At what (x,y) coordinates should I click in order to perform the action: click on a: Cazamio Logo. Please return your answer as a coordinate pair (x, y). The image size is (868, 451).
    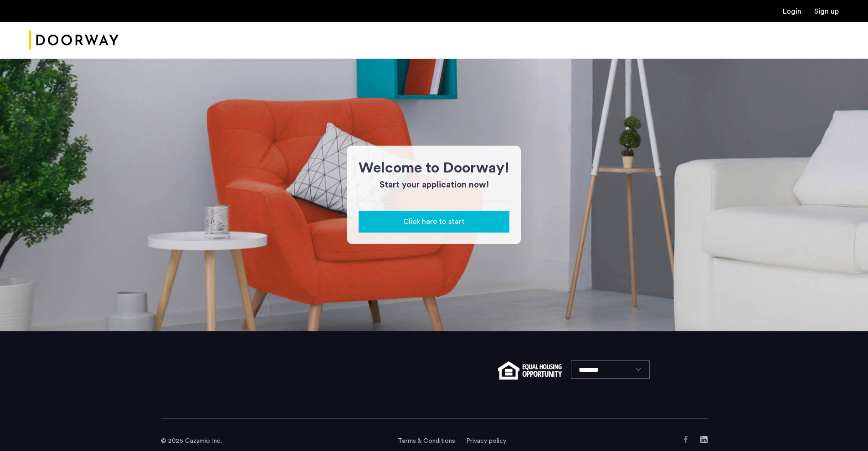
    Looking at the image, I should click on (74, 40).